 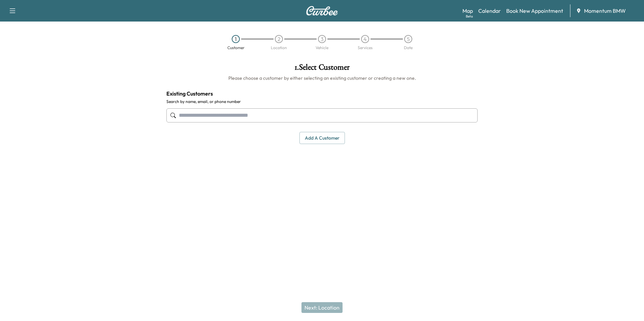 What do you see at coordinates (469, 16) in the screenshot?
I see `div: Beta` at bounding box center [469, 16].